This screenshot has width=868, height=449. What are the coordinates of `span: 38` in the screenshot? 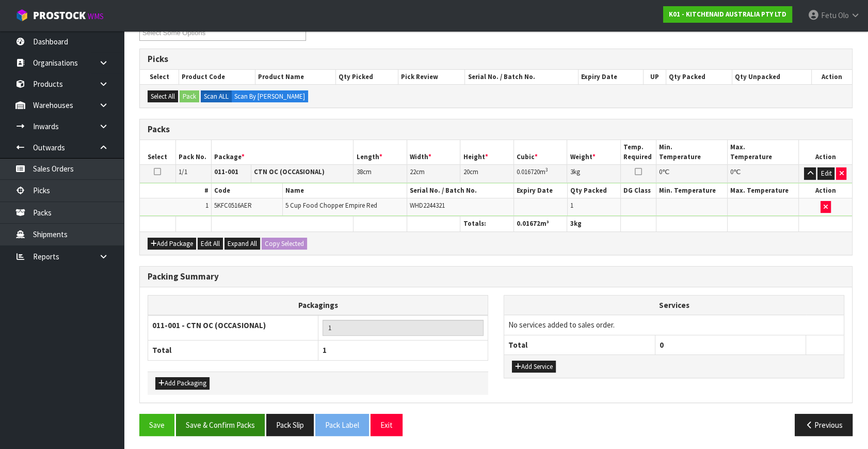 It's located at (359, 171).